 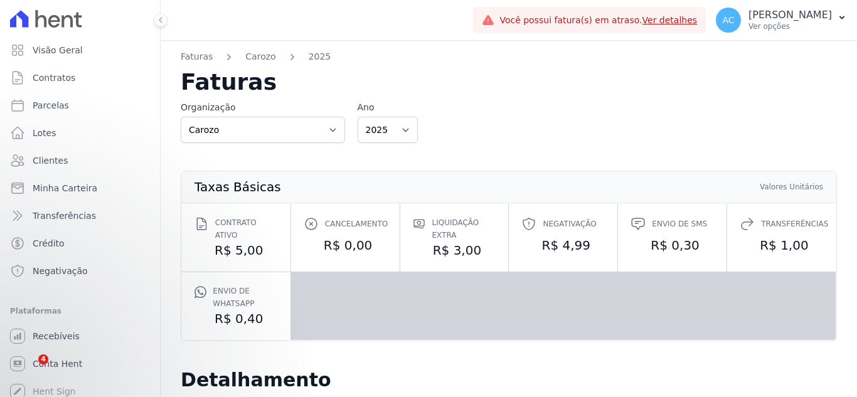 I want to click on span: Conta Hent, so click(x=57, y=364).